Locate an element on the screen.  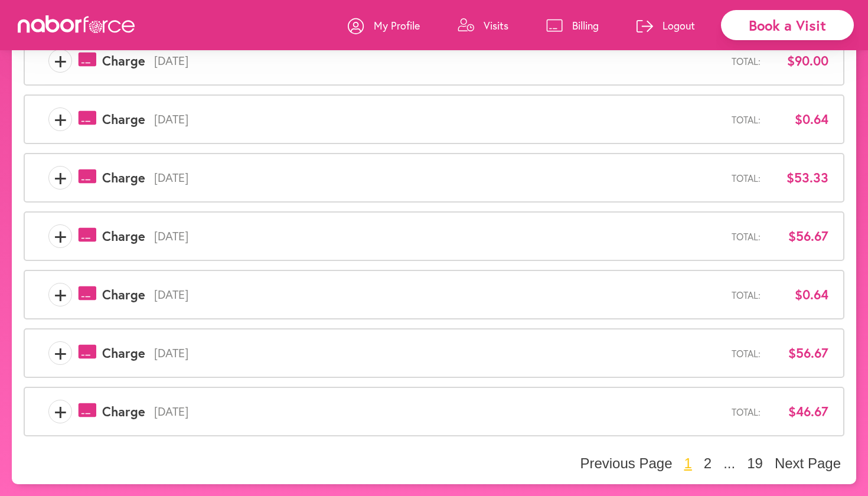
p: Logout is located at coordinates (678, 26).